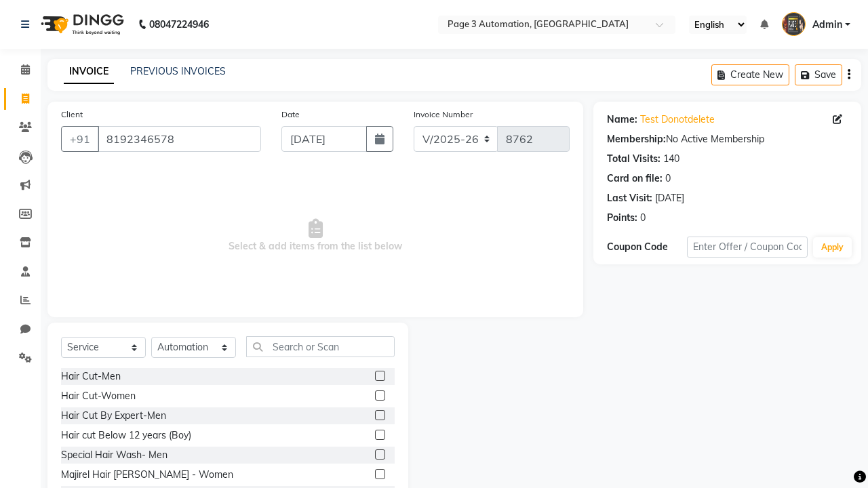 The image size is (868, 488). I want to click on div: Hair cut Below 12 years (Boy), so click(126, 435).